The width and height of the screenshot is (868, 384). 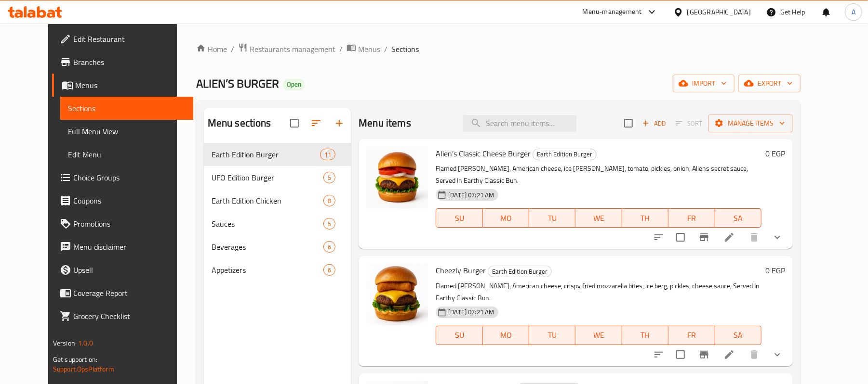 What do you see at coordinates (750, 123) in the screenshot?
I see `span: Manage items` at bounding box center [750, 123].